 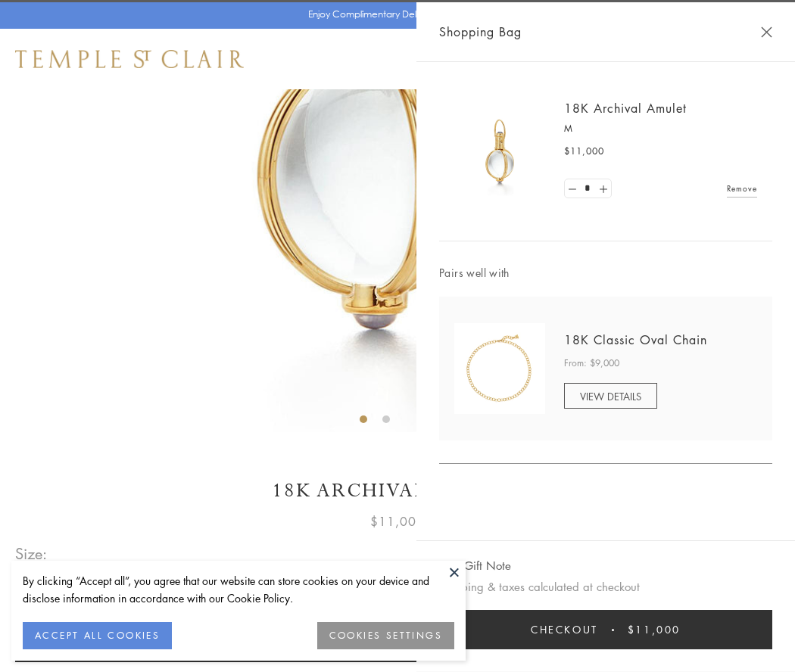 I want to click on a: Remove, so click(x=742, y=188).